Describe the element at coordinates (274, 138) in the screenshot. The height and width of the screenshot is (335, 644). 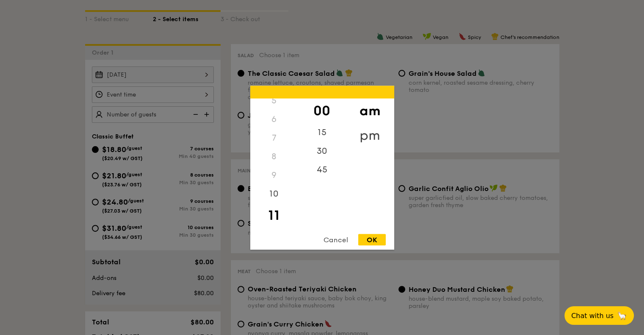
I see `div: 7` at that location.